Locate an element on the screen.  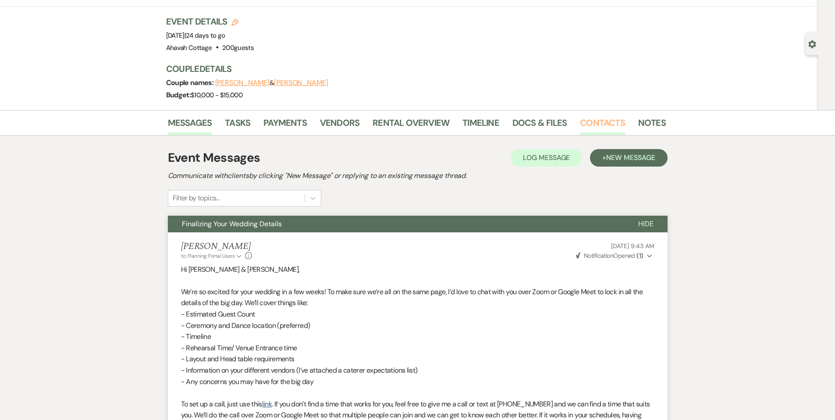
a: Tasks is located at coordinates (237, 125).